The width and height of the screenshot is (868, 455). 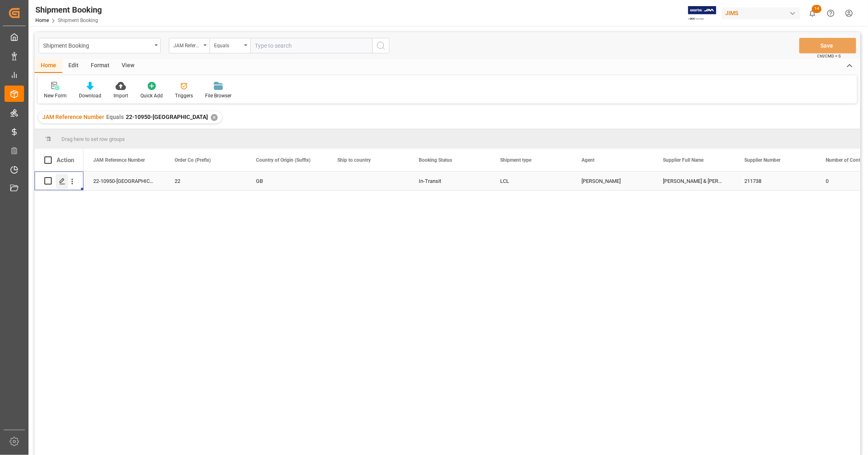 I want to click on span: Ship to country, so click(x=354, y=160).